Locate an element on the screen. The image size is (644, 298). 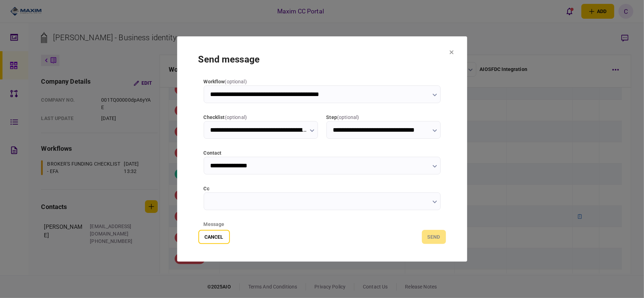
input: step is located at coordinates (383, 130).